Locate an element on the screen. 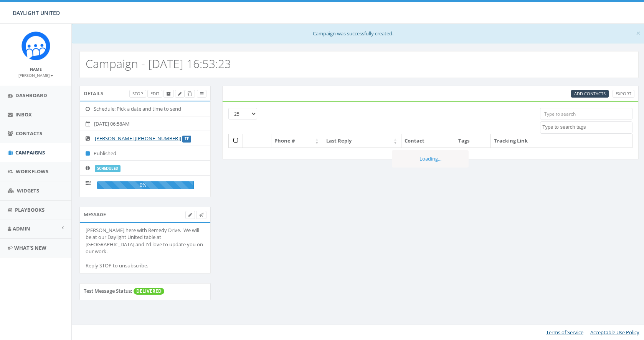  span: What's New is located at coordinates (30, 248).